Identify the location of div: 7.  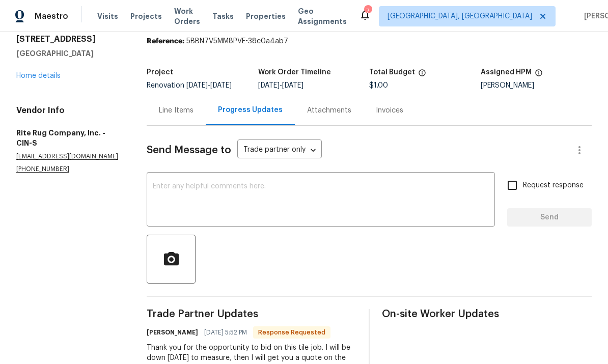
(368, 11).